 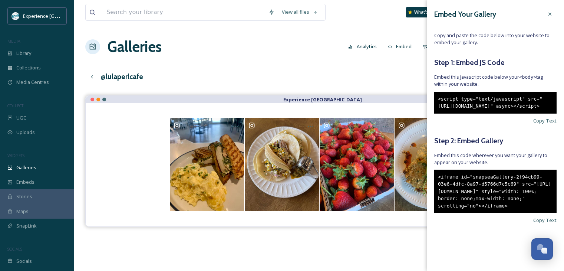 What do you see at coordinates (183, 12) in the screenshot?
I see `input: Search your library` at bounding box center [183, 12].